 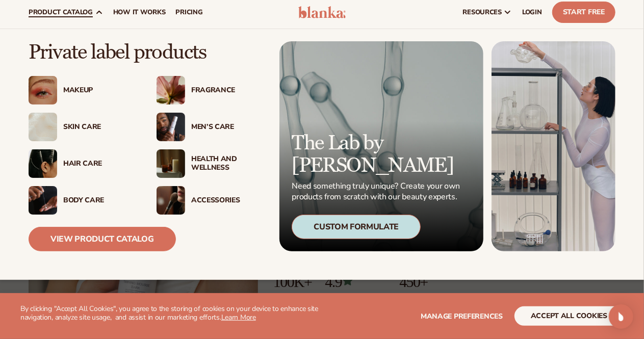 I want to click on img: Female with makeup brush., so click(x=171, y=200).